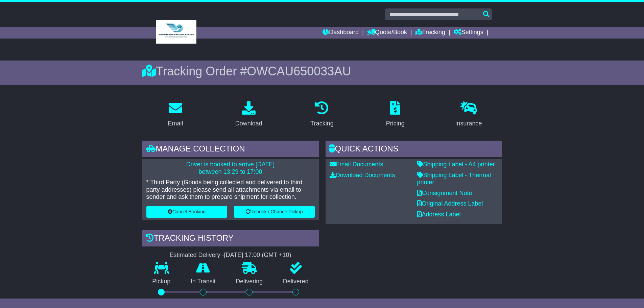 Image resolution: width=644 pixels, height=308 pixels. I want to click on span: OWCAU650033AU, so click(299, 71).